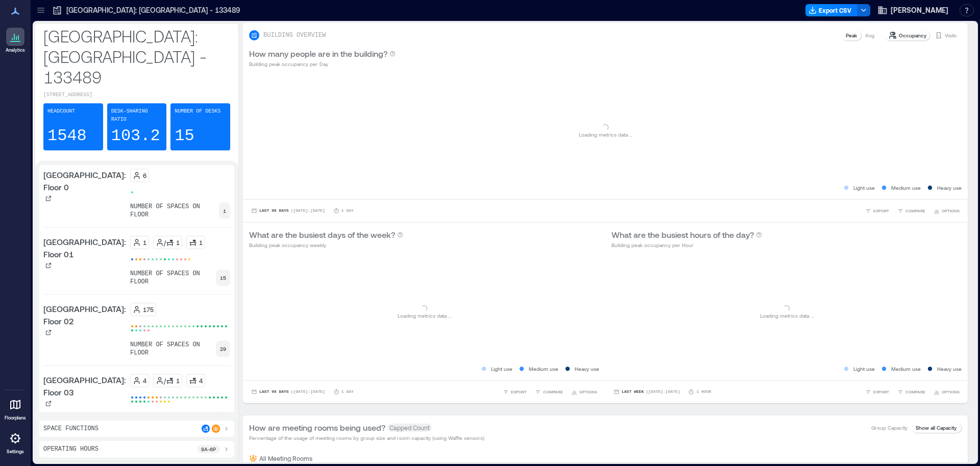 This screenshot has height=466, width=980. Describe the element at coordinates (16, 408) in the screenshot. I see `a: Floorplans` at that location.